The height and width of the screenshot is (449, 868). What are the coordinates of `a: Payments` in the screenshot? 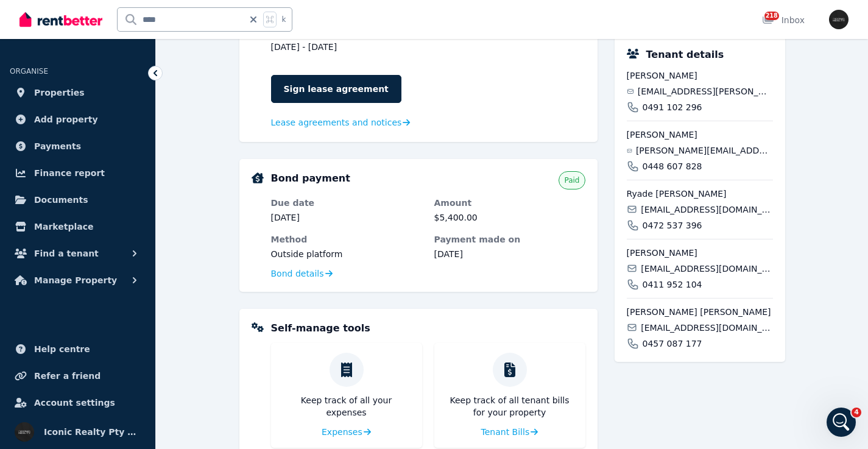 It's located at (78, 146).